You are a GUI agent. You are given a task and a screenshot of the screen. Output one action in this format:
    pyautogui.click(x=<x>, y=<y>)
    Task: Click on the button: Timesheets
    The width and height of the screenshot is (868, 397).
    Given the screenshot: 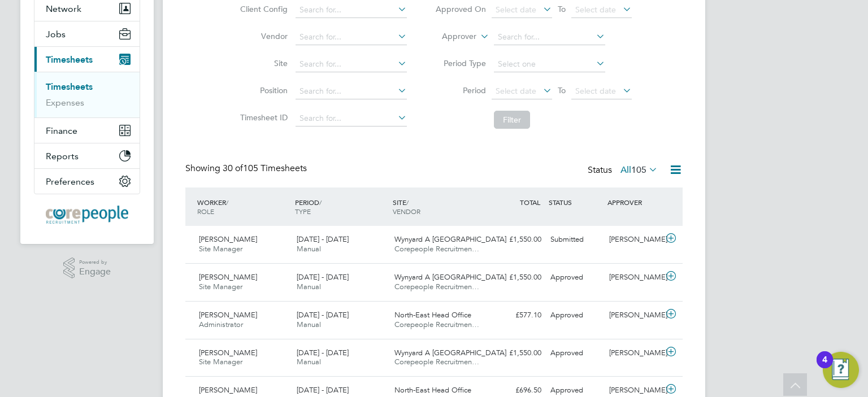 What is the action you would take?
    pyautogui.click(x=87, y=59)
    